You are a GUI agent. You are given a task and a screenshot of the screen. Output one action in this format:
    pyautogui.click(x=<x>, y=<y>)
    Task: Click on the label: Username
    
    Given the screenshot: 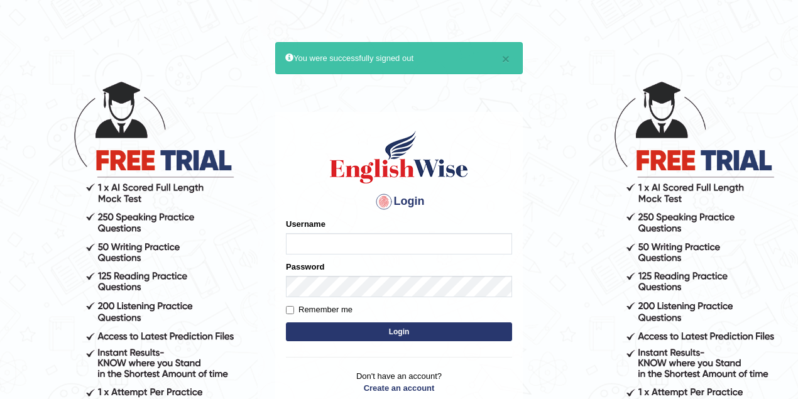 What is the action you would take?
    pyautogui.click(x=305, y=224)
    